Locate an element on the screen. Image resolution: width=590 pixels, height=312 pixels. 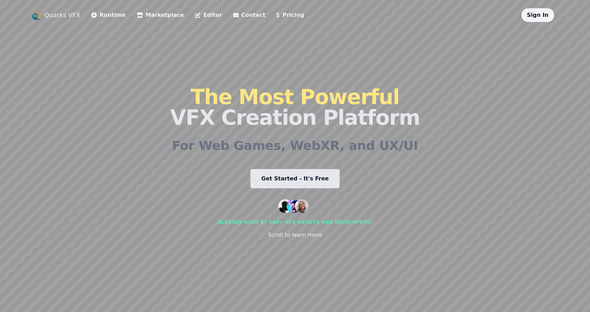
a: Contact is located at coordinates (249, 15).